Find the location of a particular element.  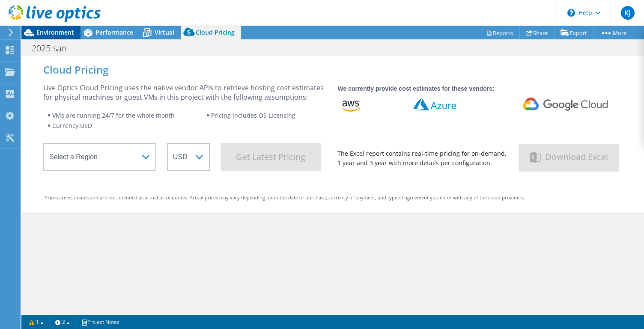

svg: \n is located at coordinates (571, 13).